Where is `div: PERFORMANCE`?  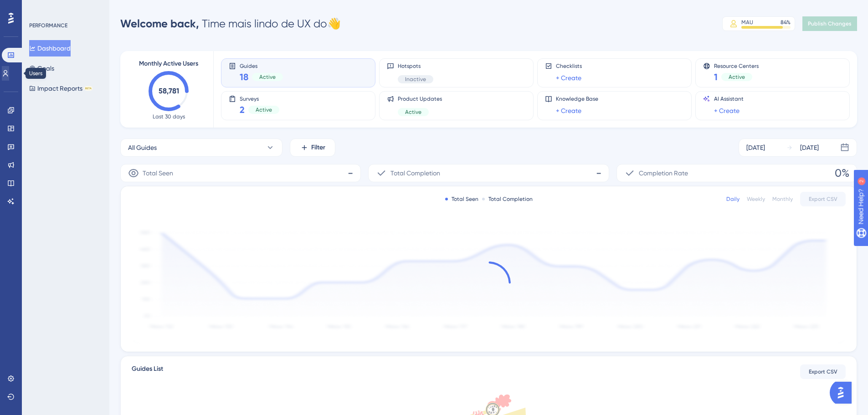
div: PERFORMANCE is located at coordinates (48, 26).